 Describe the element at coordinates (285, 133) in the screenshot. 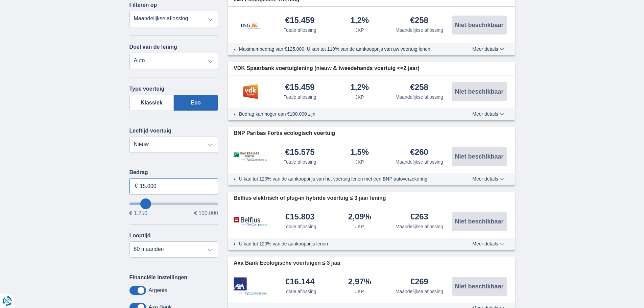

I see `span: BNP Paribas Fortis ecologisch voertuig` at that location.